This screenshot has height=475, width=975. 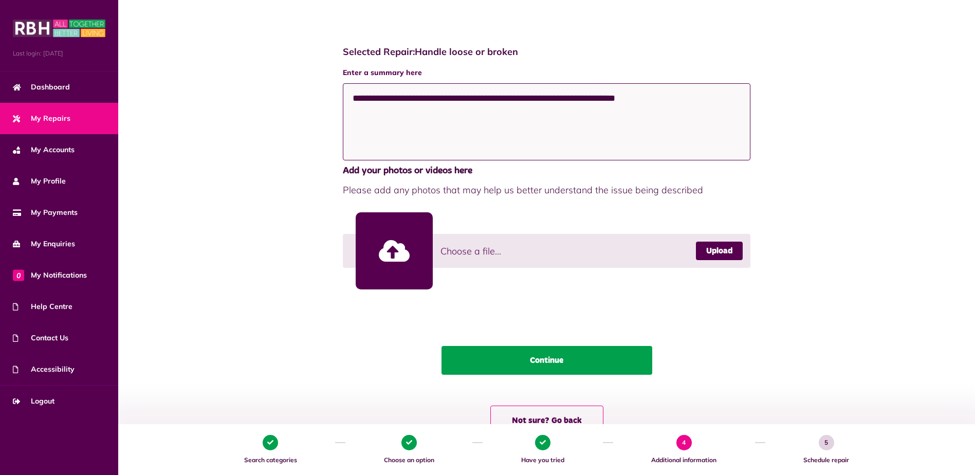 I want to click on label: Enter a summary here, so click(x=547, y=72).